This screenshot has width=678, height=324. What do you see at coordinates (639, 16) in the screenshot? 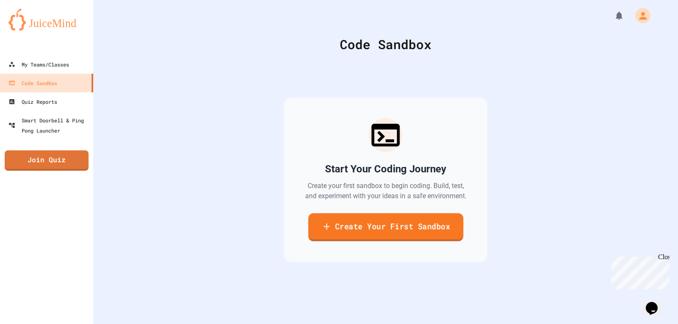
I see `div: My Account` at bounding box center [639, 16].